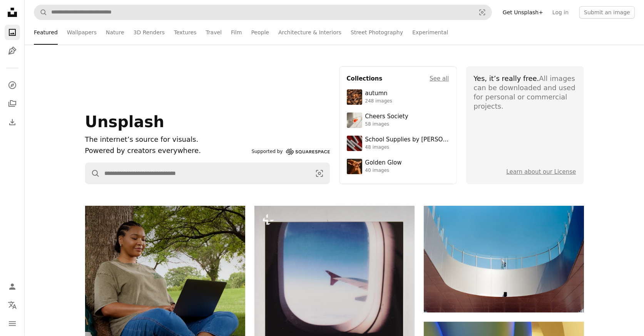 The height and width of the screenshot is (336, 644). Describe the element at coordinates (379, 93) in the screenshot. I see `div: autumn` at that location.